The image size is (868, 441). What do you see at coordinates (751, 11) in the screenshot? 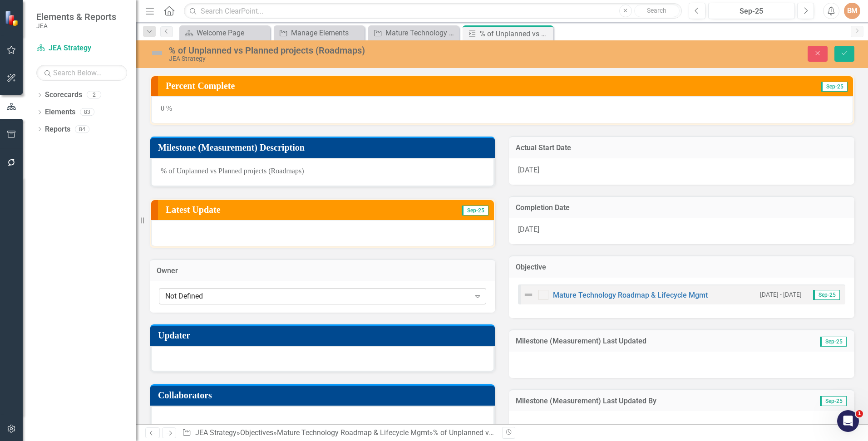
I see `button: Sep-25` at bounding box center [751, 11].